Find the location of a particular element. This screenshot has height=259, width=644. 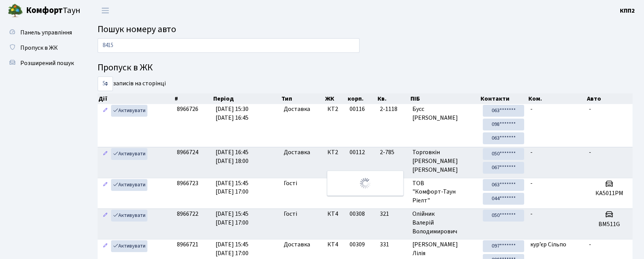

a: Розширений пошук is located at coordinates (42, 63).